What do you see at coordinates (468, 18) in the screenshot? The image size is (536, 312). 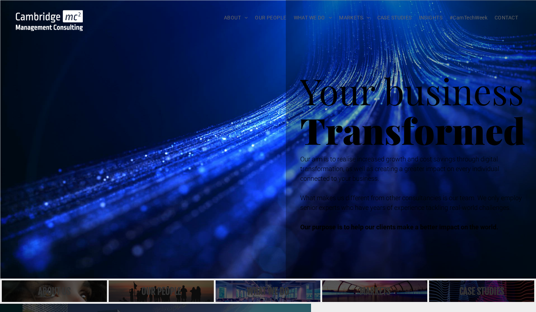 I see `a: #CamTechWeek` at bounding box center [468, 18].